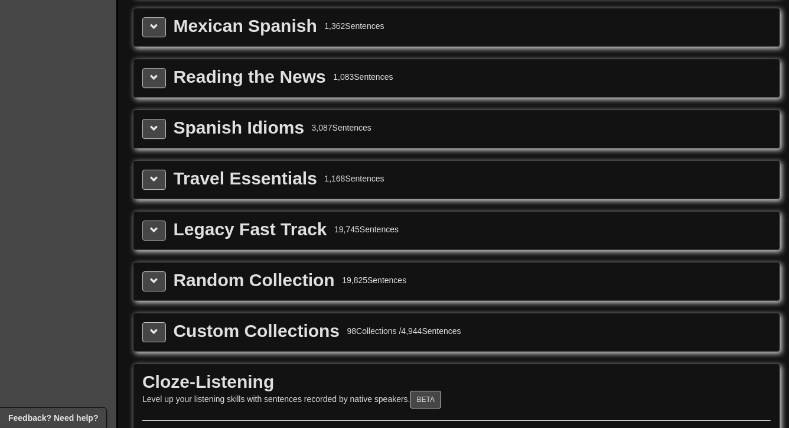 This screenshot has height=428, width=789. I want to click on div: 3,087 Sentences, so click(342, 128).